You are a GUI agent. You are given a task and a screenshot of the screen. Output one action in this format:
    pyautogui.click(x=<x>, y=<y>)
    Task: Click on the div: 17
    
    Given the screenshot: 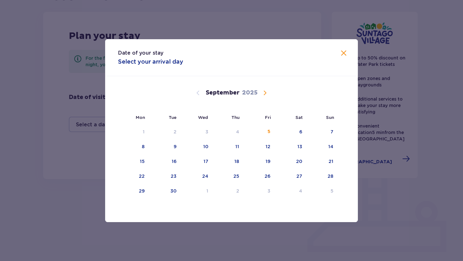 What is the action you would take?
    pyautogui.click(x=206, y=162)
    